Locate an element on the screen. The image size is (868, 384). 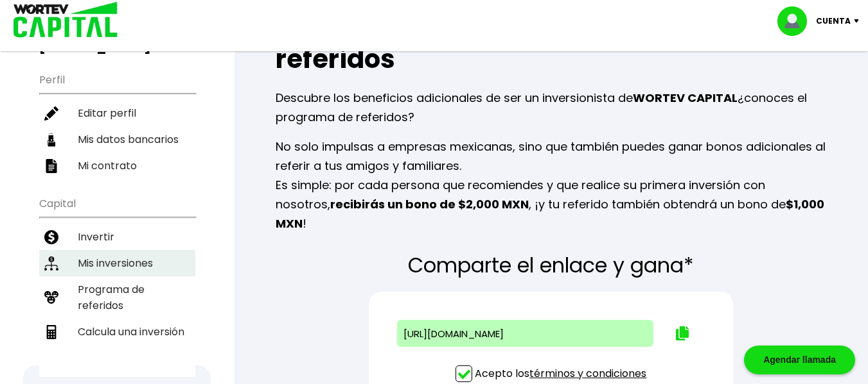
img: icon-down is located at coordinates (859, 21).